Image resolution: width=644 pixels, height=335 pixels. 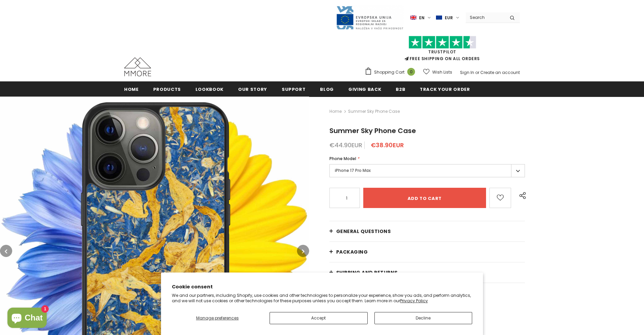 I want to click on a: Javni Razpis, so click(x=369, y=17).